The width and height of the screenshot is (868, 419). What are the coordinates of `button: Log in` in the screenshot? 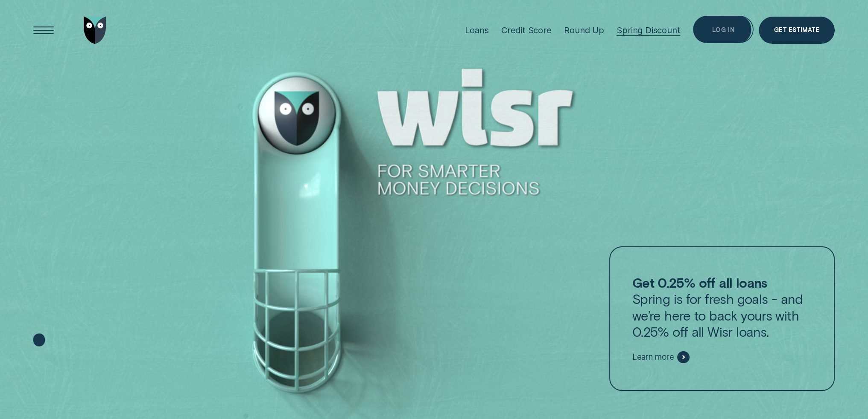 It's located at (724, 30).